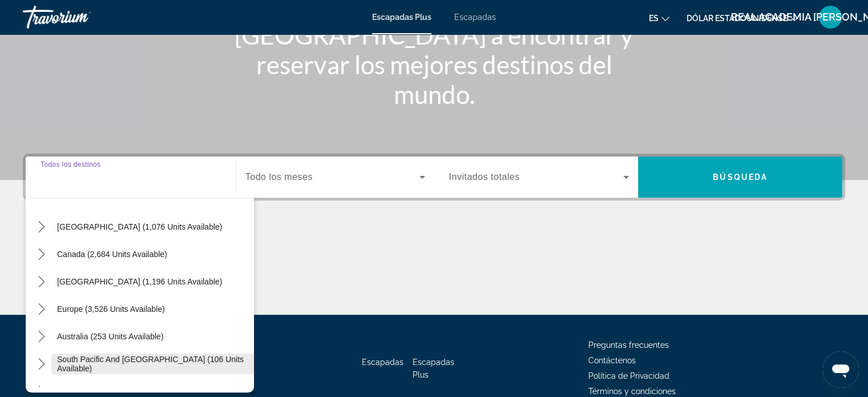 The image size is (868, 397). What do you see at coordinates (111, 309) in the screenshot?
I see `span: Europe (3,526 units available)` at bounding box center [111, 309].